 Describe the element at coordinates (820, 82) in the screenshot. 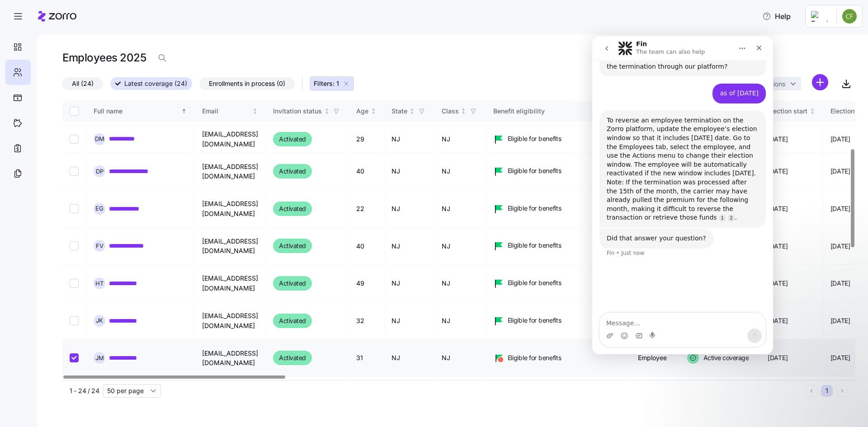

I see `svg: add icon` at that location.